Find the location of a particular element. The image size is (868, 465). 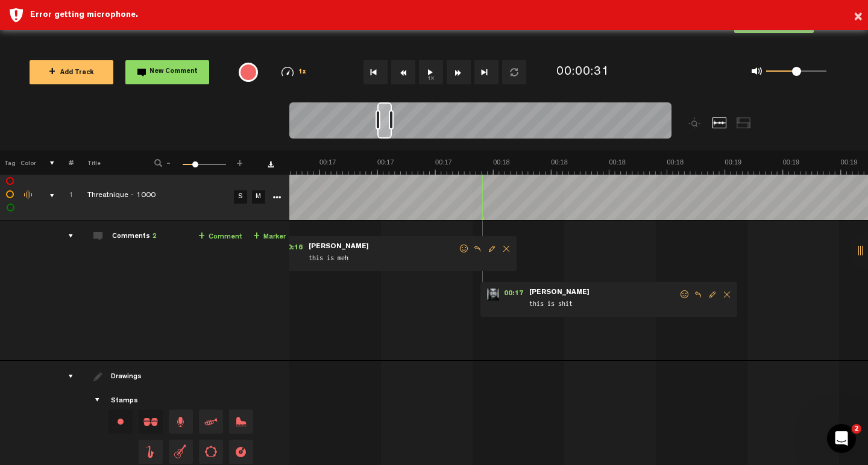

td: Click to change the order number 1 is located at coordinates (64, 196).